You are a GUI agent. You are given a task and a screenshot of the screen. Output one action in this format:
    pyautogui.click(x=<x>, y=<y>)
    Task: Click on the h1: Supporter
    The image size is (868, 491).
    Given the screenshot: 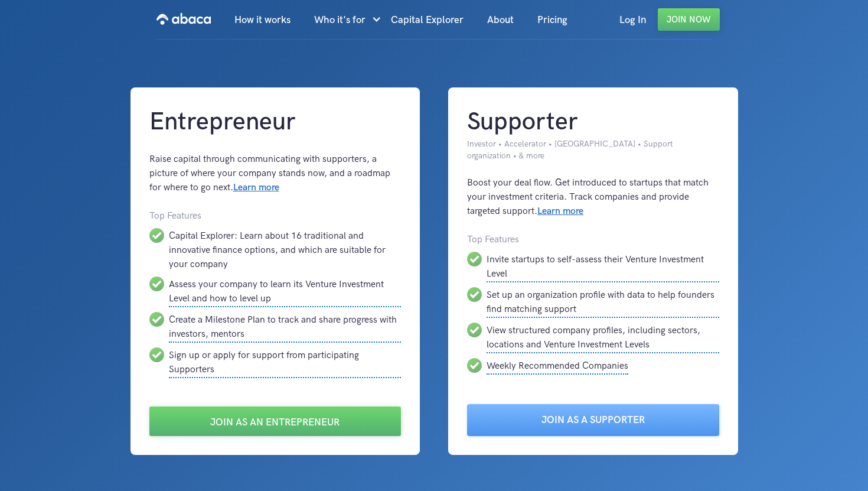 What is the action you would take?
    pyautogui.click(x=593, y=122)
    